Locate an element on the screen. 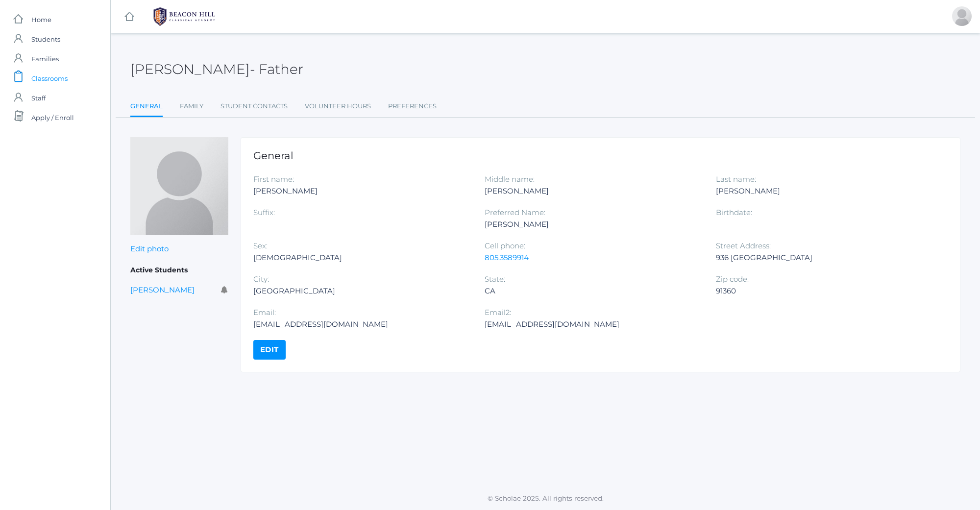 This screenshot has width=980, height=510. span: Classrooms is located at coordinates (49, 78).